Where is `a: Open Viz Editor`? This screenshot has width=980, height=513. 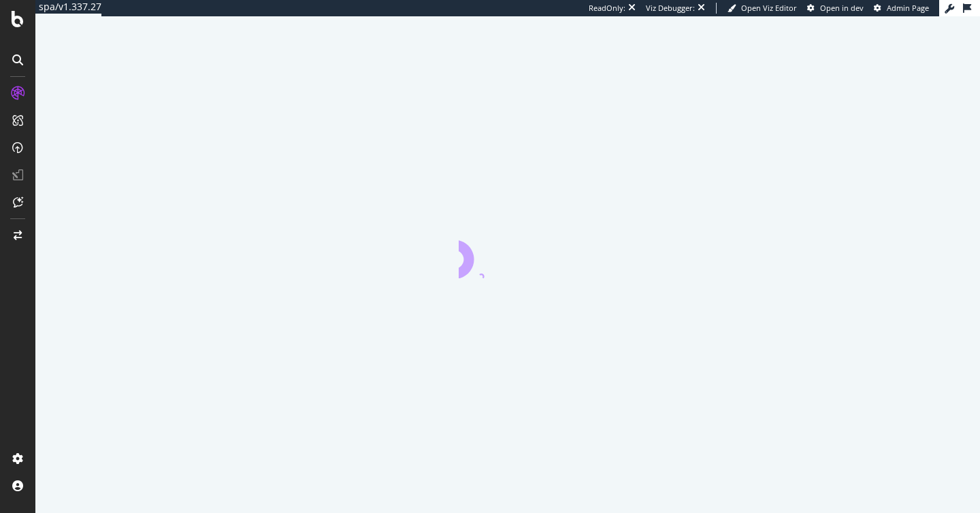 a: Open Viz Editor is located at coordinates (762, 8).